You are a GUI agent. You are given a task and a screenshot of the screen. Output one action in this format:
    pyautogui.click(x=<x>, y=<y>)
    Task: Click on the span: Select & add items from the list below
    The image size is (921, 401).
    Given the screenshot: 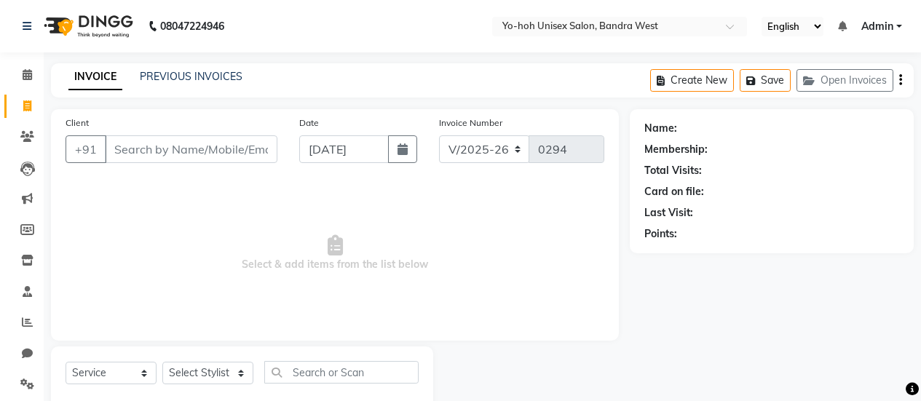 What is the action you would take?
    pyautogui.click(x=335, y=253)
    